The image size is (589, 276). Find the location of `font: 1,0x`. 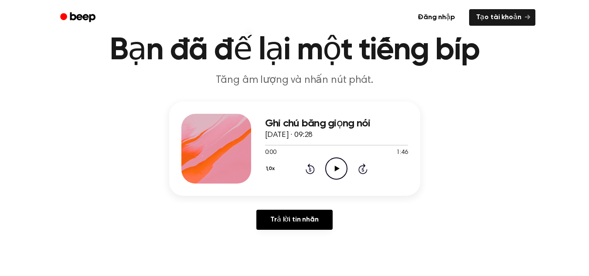

font: 1,0x is located at coordinates (270, 169).